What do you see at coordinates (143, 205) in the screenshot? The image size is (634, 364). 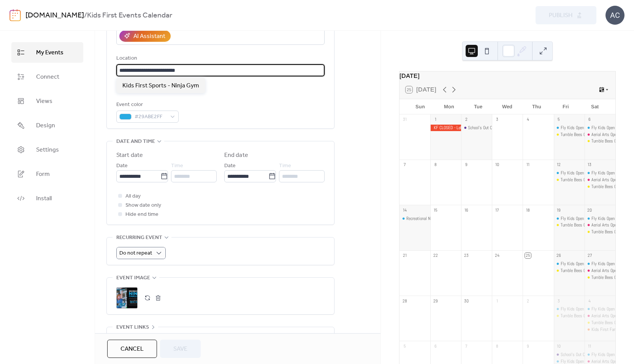 I see `span: Show date only` at bounding box center [143, 205].